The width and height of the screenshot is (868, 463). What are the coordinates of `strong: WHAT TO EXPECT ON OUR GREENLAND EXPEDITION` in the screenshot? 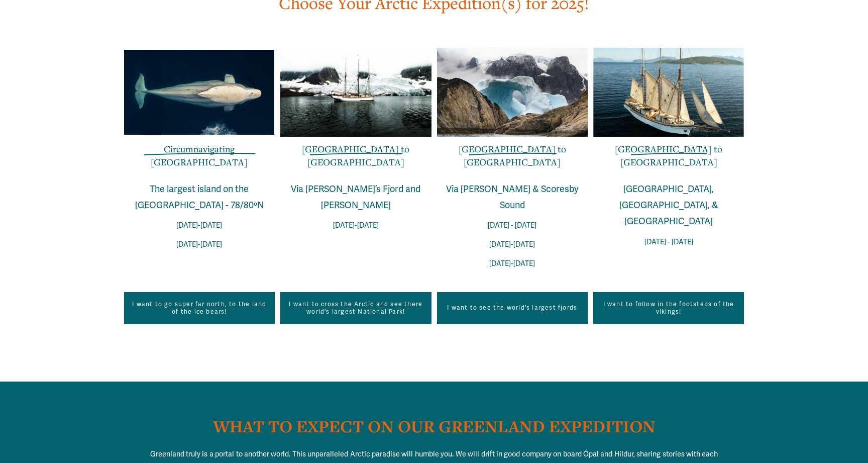 It's located at (434, 426).